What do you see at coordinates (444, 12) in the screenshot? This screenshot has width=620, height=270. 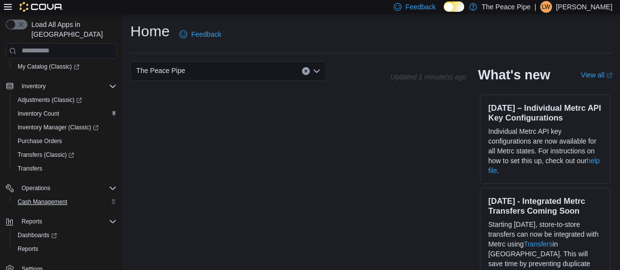 I see `span: Dark Mode` at bounding box center [444, 12].